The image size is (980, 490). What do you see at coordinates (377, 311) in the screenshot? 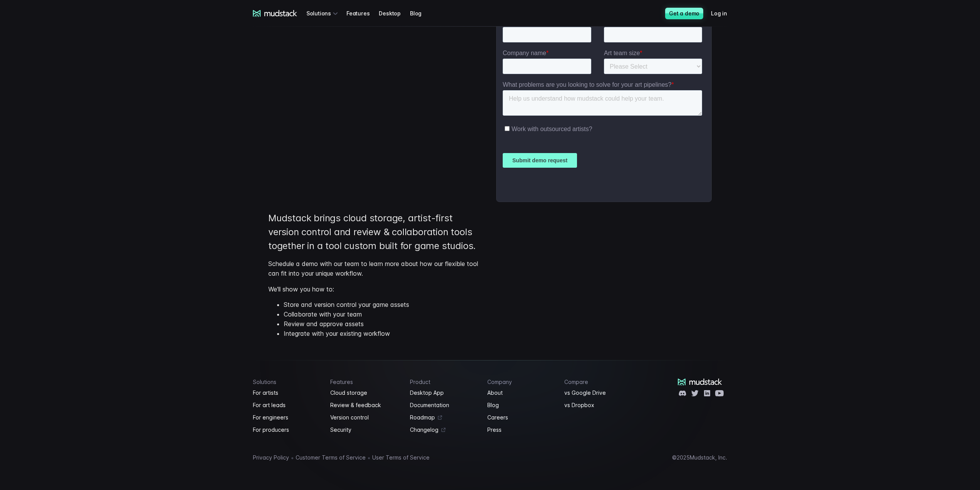
I see `p: We'll show you how to:` at bounding box center [377, 311].